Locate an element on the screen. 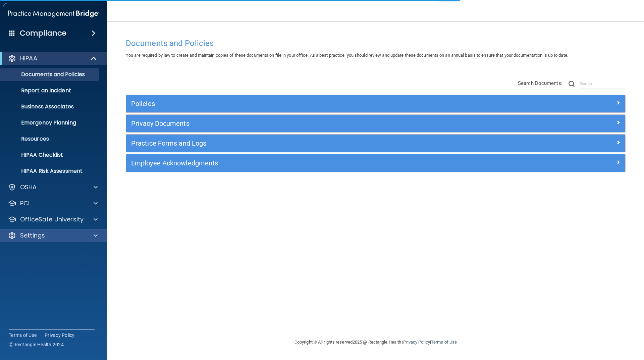  p: HIPAA is located at coordinates (29, 58).